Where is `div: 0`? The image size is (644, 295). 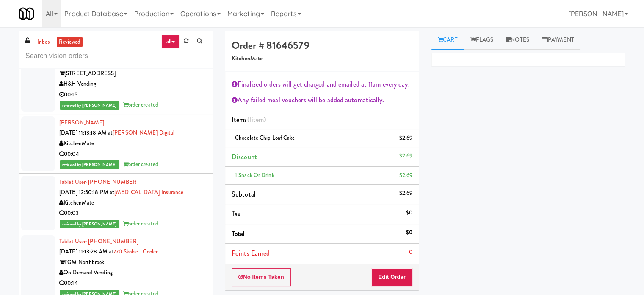 div: 0 is located at coordinates (410, 252).